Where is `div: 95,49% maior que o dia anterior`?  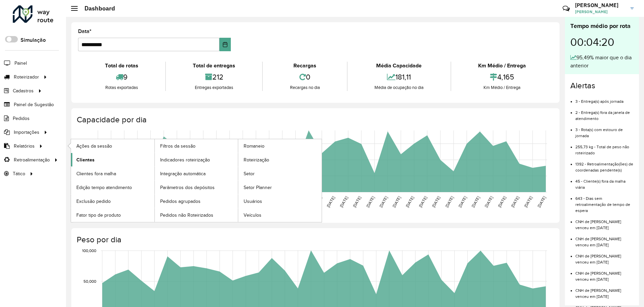 div: 95,49% maior que o dia anterior is located at coordinates (602, 62).